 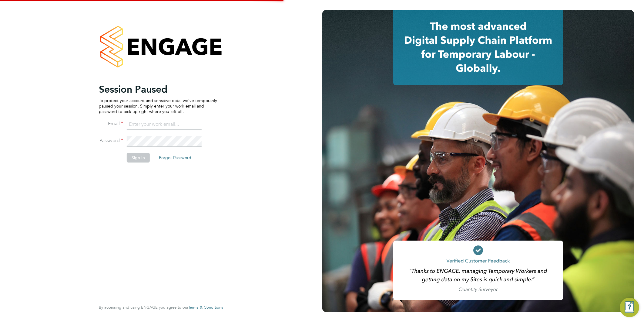 I want to click on span: By accessing and using ENGAGE you agree to our, so click(x=161, y=307).